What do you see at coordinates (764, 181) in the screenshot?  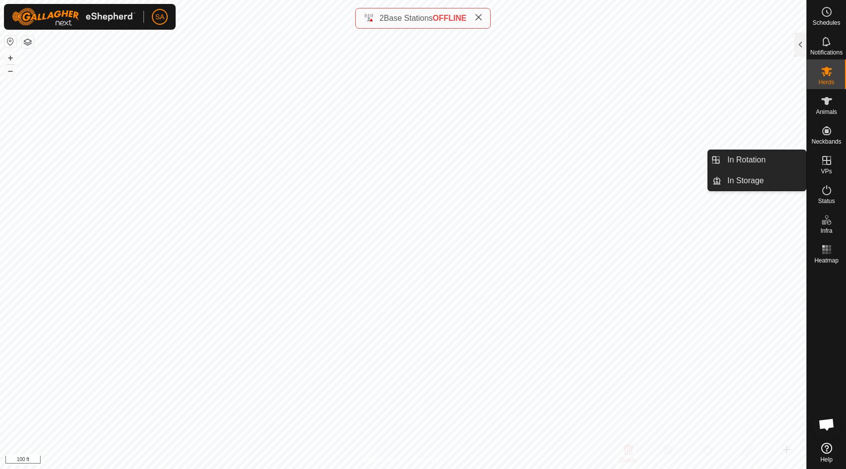 I see `a: In Storage` at bounding box center [764, 181].